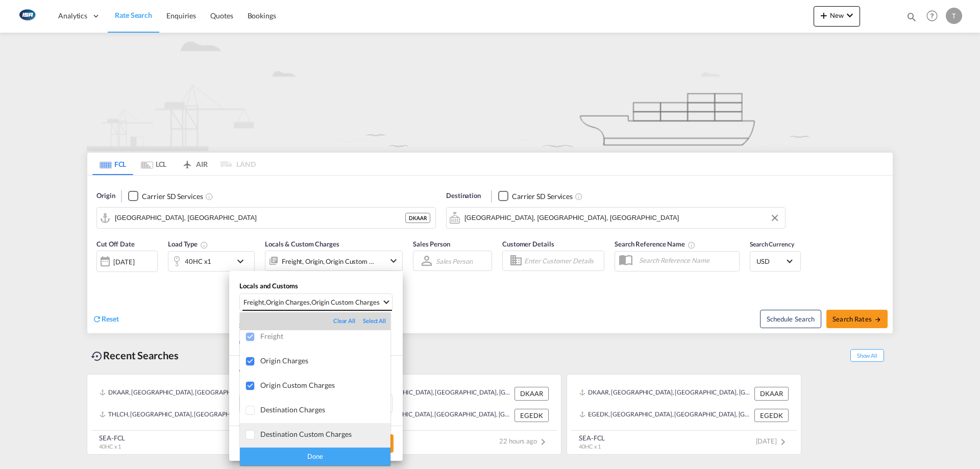 This screenshot has height=469, width=980. What do you see at coordinates (348, 321) in the screenshot?
I see `div: Clear All` at bounding box center [348, 321].